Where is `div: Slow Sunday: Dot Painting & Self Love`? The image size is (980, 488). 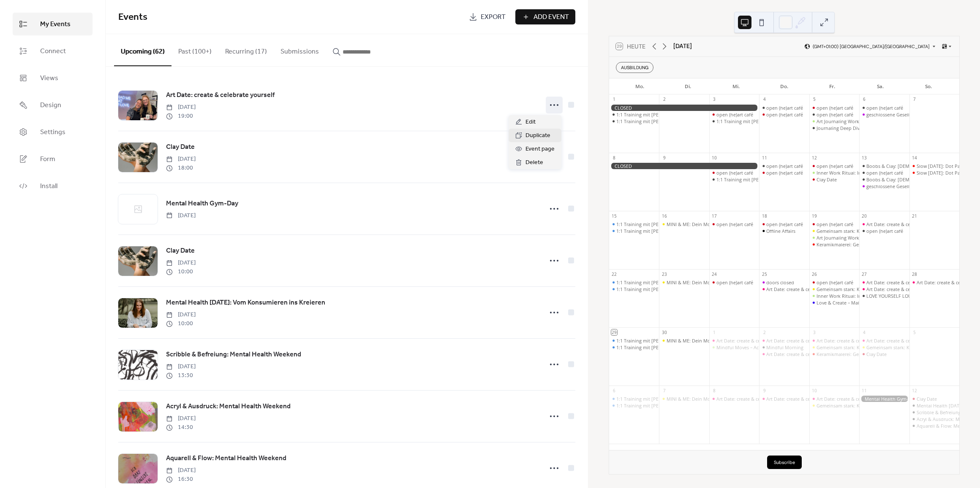
div: Slow Sunday: Dot Painting & Self Love is located at coordinates (934, 166).